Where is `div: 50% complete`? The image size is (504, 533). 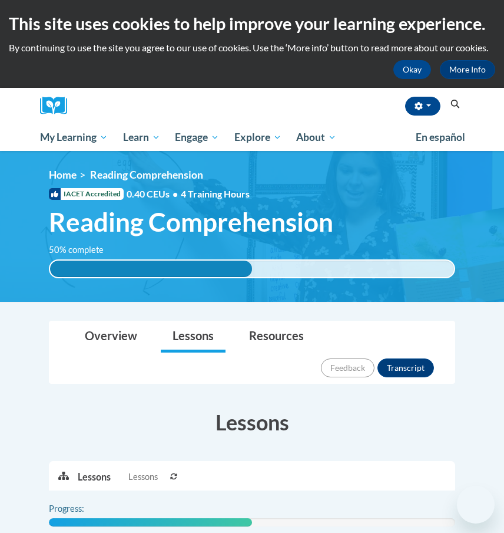 div: 50% complete is located at coordinates (151, 269).